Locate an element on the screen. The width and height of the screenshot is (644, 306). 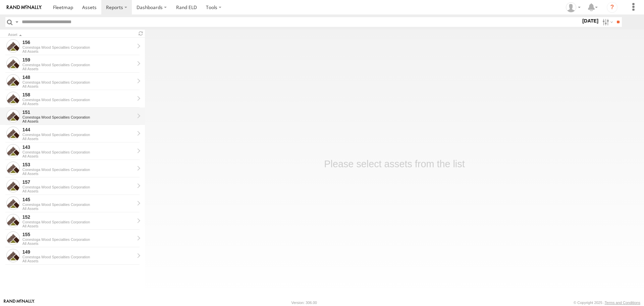
div: 151 - View Asset History is located at coordinates (78, 112).